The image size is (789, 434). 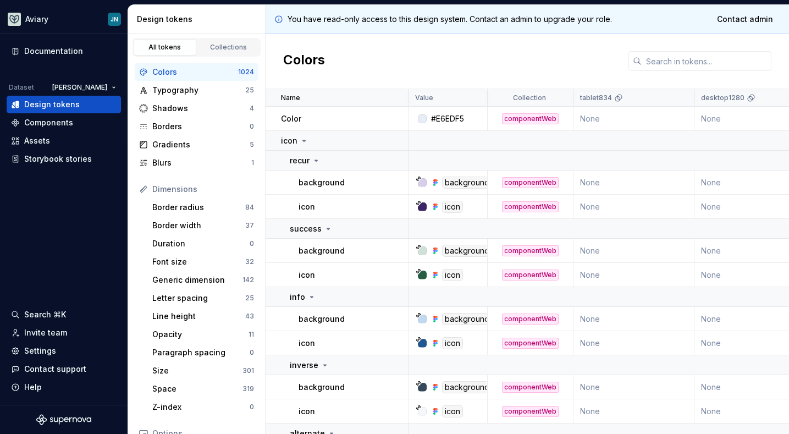 I want to click on a: Invite team, so click(x=64, y=333).